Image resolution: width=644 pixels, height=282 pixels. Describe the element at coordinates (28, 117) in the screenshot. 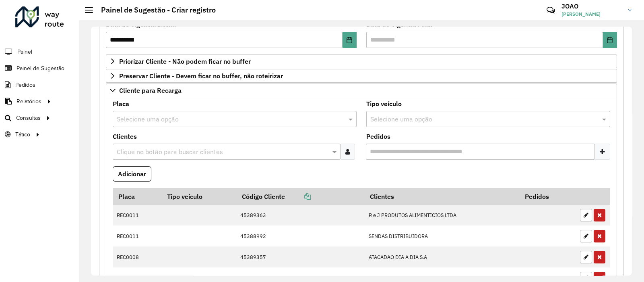

I see `span: Consultas` at that location.